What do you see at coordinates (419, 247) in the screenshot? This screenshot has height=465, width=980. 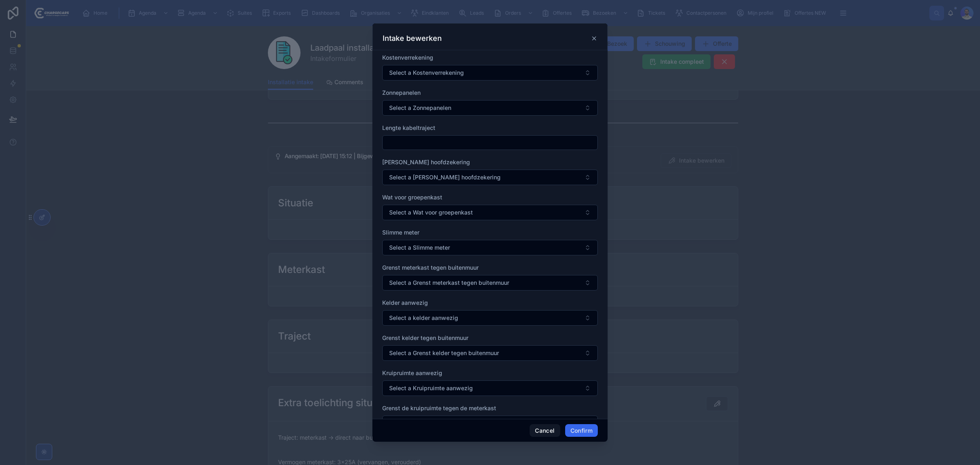 I see `span: Select a Slimme meter` at bounding box center [419, 247].